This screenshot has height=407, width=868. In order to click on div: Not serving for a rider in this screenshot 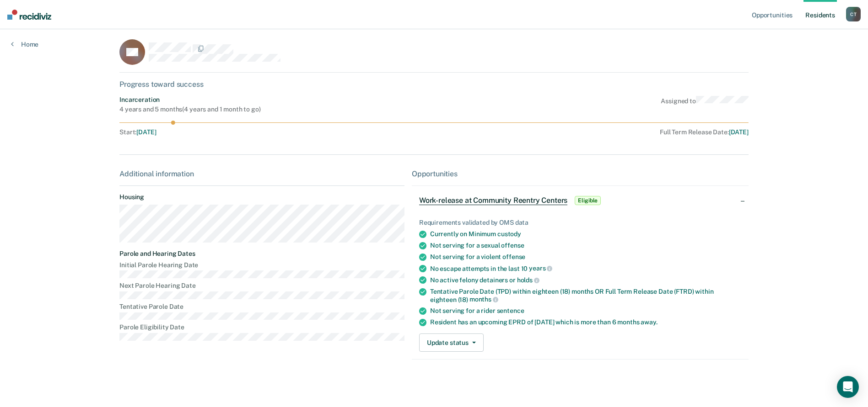, I will do `click(585, 311)`.